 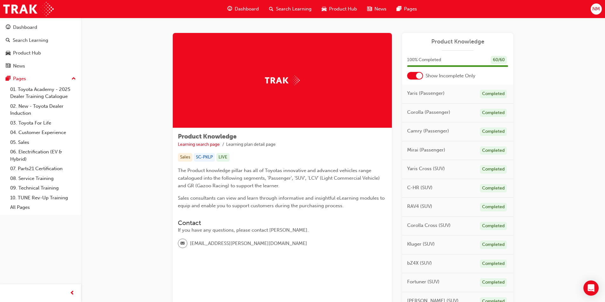 What do you see at coordinates (428, 131) in the screenshot?
I see `span: Camry (Passenger)` at bounding box center [428, 131].